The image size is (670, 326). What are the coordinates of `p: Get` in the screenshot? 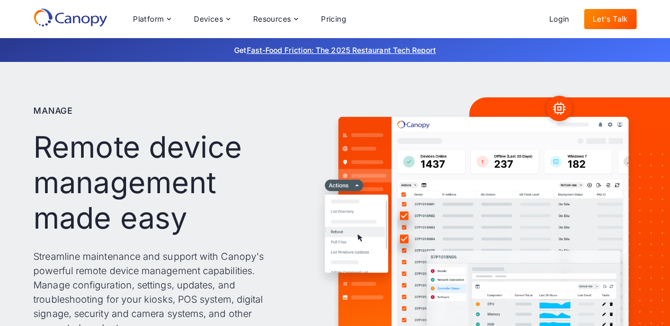 It's located at (335, 50).